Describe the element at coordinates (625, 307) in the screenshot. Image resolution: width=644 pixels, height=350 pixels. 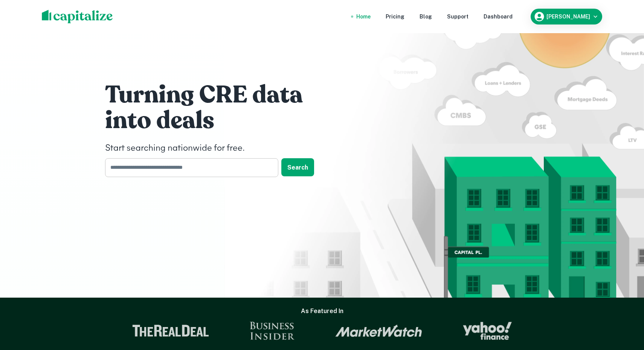
I see `div: Chat Widget` at that location.